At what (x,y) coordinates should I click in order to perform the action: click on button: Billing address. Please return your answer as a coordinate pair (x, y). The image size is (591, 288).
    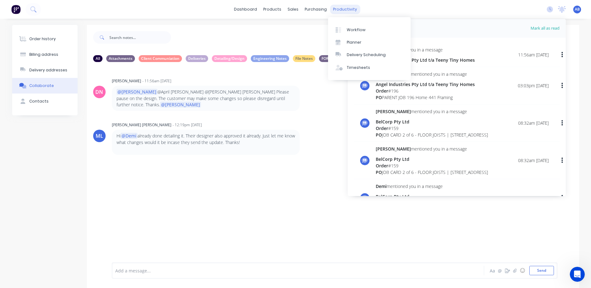
    Looking at the image, I should click on (45, 55).